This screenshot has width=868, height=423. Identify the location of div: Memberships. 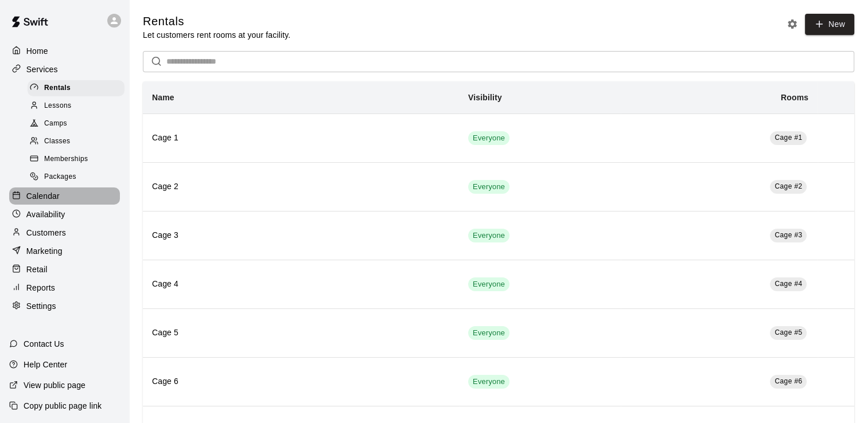
(76, 160).